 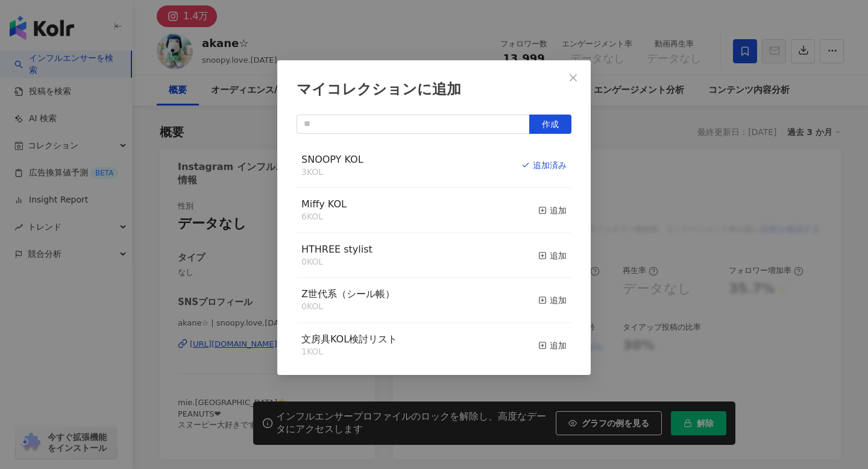 I want to click on span: SNOOPY KOL, so click(x=332, y=159).